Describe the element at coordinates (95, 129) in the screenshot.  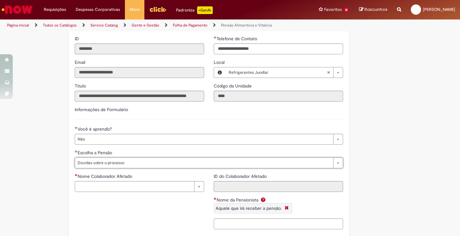
I see `span: Você é aprendiz?` at that location.